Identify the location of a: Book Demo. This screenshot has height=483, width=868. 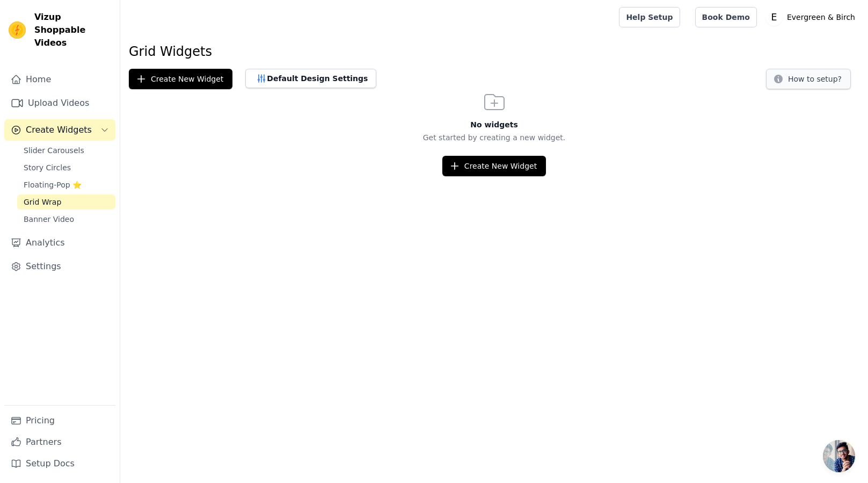
(726, 17).